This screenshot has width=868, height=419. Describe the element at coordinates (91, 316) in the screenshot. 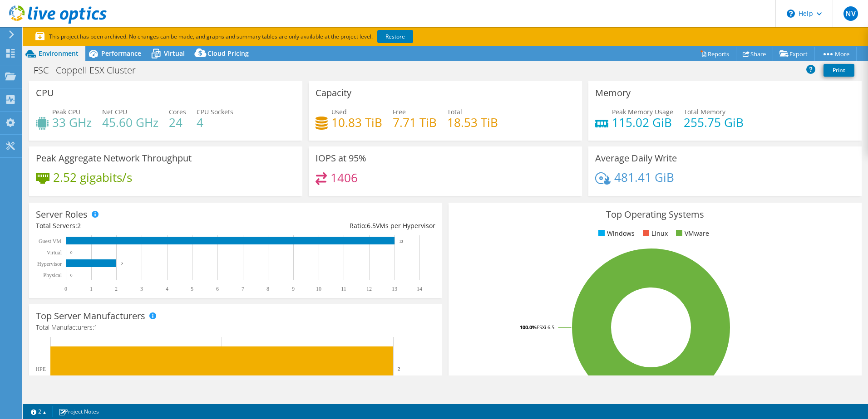

I see `h3: Top Server Manufacturers` at that location.